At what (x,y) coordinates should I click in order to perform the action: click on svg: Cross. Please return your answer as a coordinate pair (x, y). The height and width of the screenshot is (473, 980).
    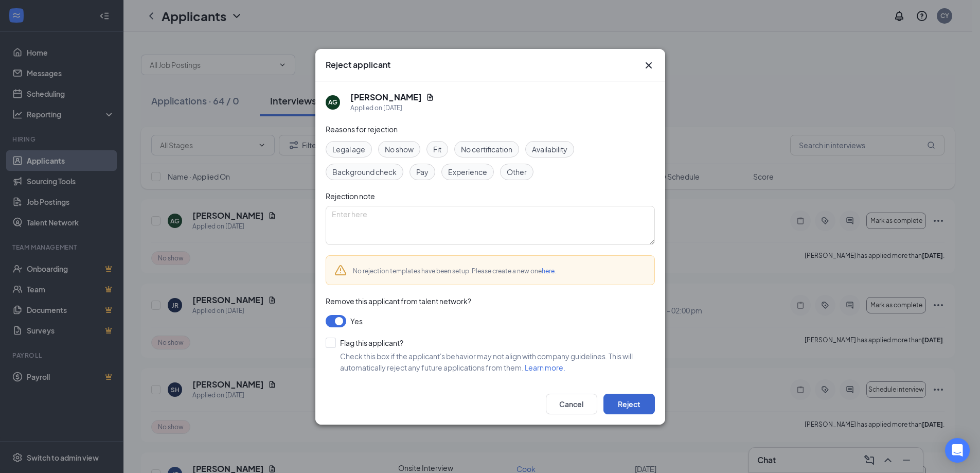
    Looking at the image, I should click on (649, 66).